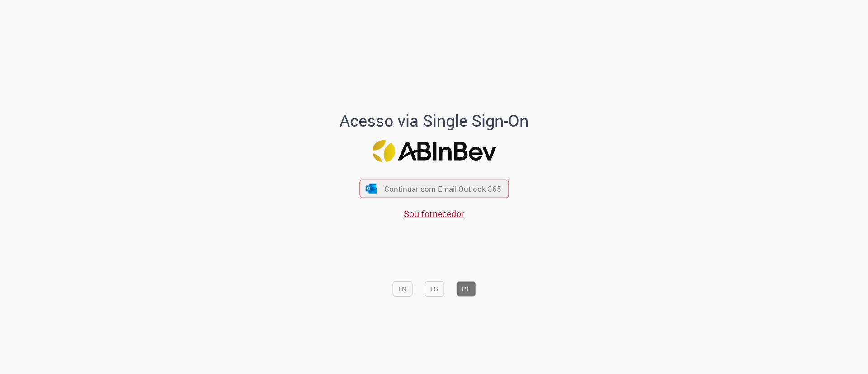 The image size is (868, 374). I want to click on img: Logo ABInBev, so click(434, 151).